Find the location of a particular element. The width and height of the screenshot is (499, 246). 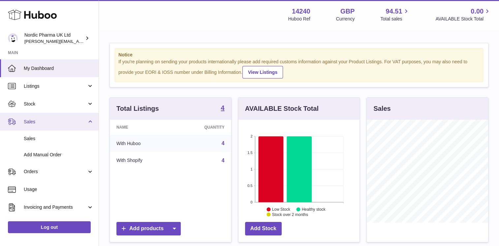

span: Invoicing and Payments is located at coordinates (55, 207).